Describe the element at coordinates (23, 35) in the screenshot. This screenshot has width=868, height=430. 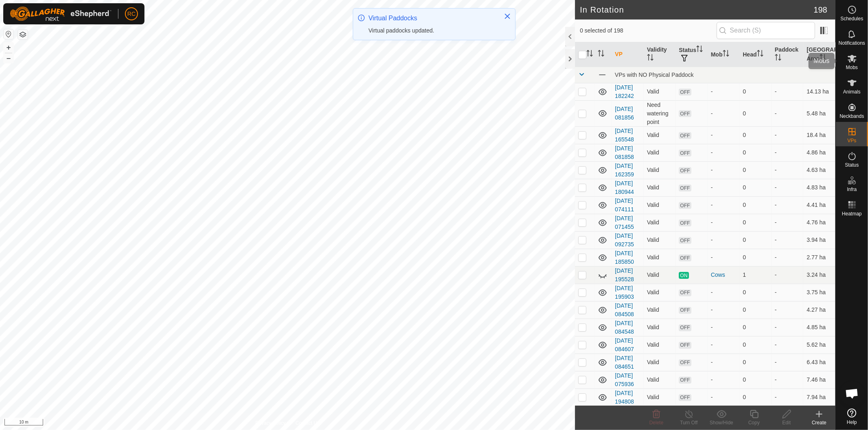
I see `button: Map Layers` at that location.